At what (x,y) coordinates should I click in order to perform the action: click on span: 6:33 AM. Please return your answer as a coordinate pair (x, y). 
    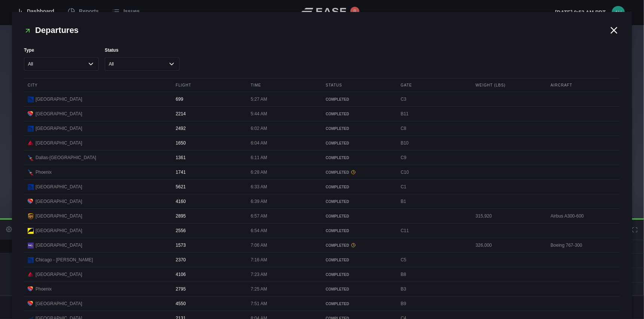
    Looking at the image, I should click on (259, 187).